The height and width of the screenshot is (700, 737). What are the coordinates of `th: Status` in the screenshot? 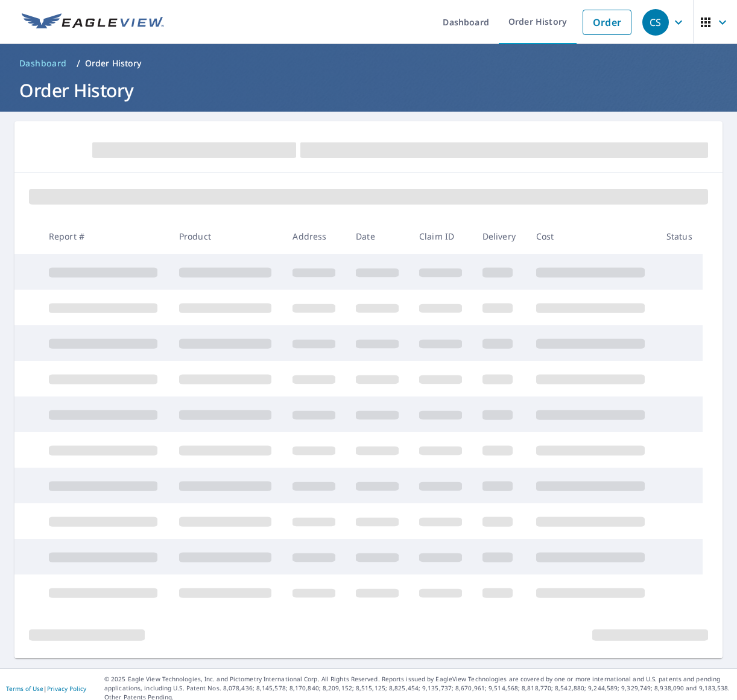 It's located at (680, 236).